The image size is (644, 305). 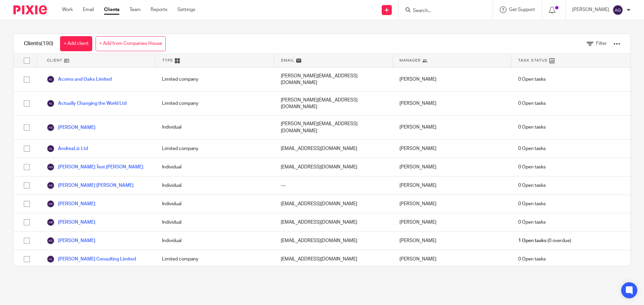 I want to click on a: Work, so click(x=68, y=10).